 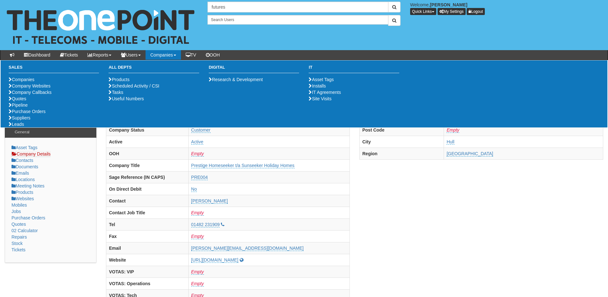 I want to click on a: Meeting Notes, so click(x=28, y=186).